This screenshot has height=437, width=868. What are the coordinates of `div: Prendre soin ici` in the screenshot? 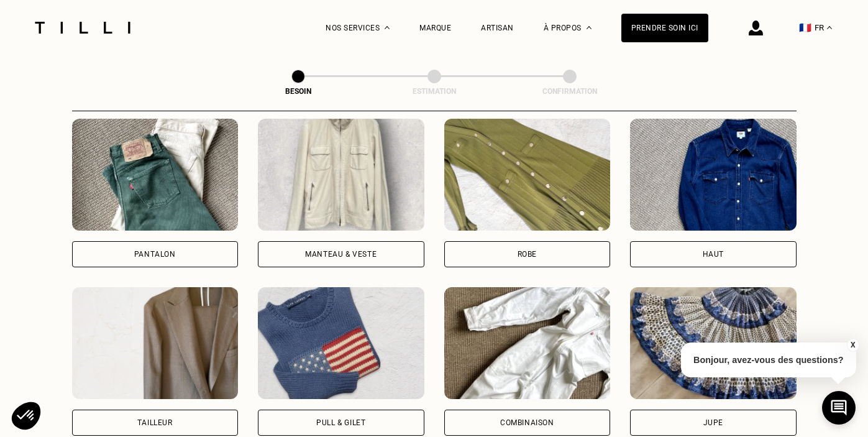 It's located at (665, 28).